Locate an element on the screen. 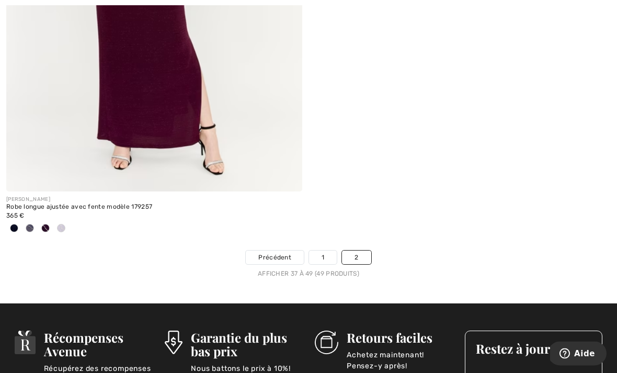  p: Achetez maintenant! Pensez-y après! is located at coordinates (399, 360).